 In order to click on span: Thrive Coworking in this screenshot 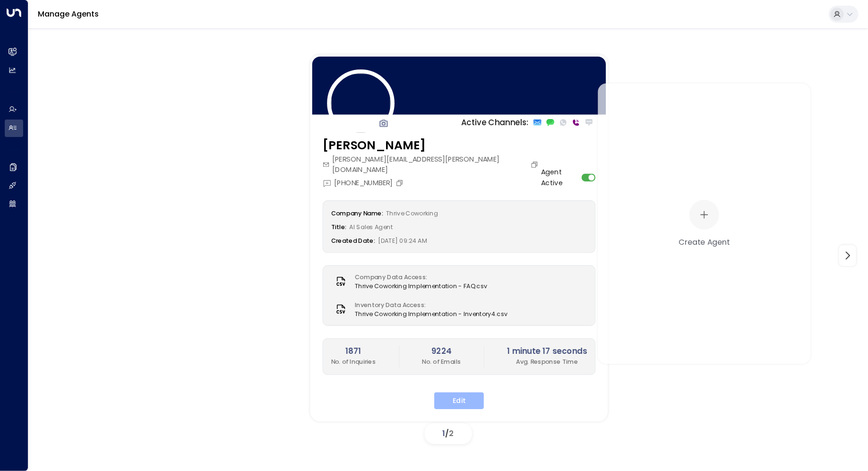, I will do `click(412, 213)`.